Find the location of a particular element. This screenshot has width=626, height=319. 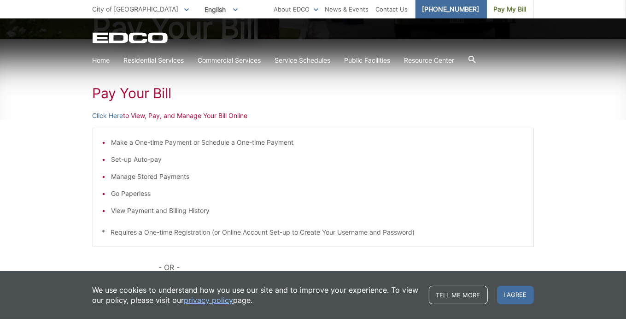

p: We use cookies to understand how you use our site and to improve your experience. To view our pol... is located at coordinates (256, 295).